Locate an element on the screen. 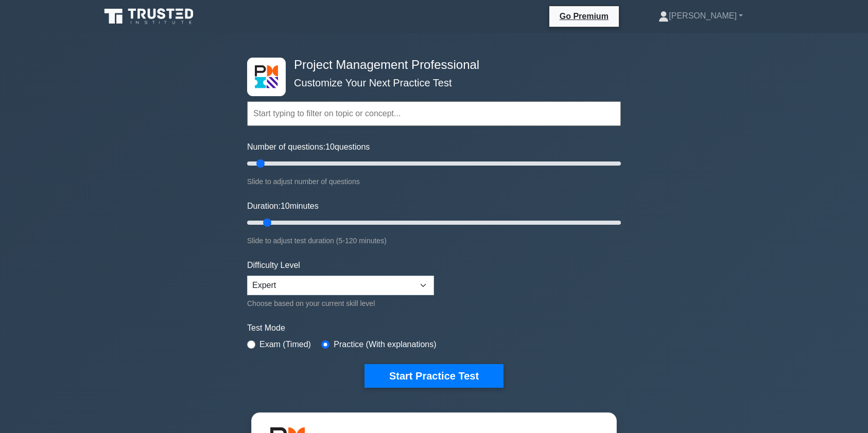 This screenshot has height=433, width=868. div: Slide to adjust test duration (5-120 minutes) is located at coordinates (434, 241).